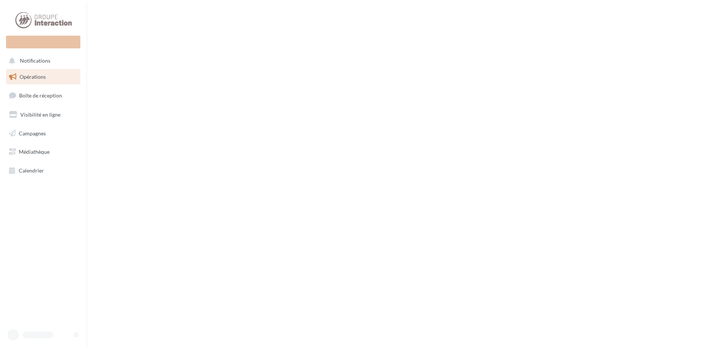 The image size is (718, 348). Describe the element at coordinates (41, 95) in the screenshot. I see `span: Boîte de réception` at that location.